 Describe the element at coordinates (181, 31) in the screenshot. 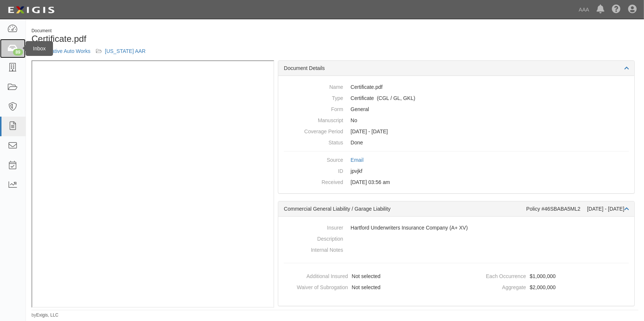

I see `div: Document` at that location.